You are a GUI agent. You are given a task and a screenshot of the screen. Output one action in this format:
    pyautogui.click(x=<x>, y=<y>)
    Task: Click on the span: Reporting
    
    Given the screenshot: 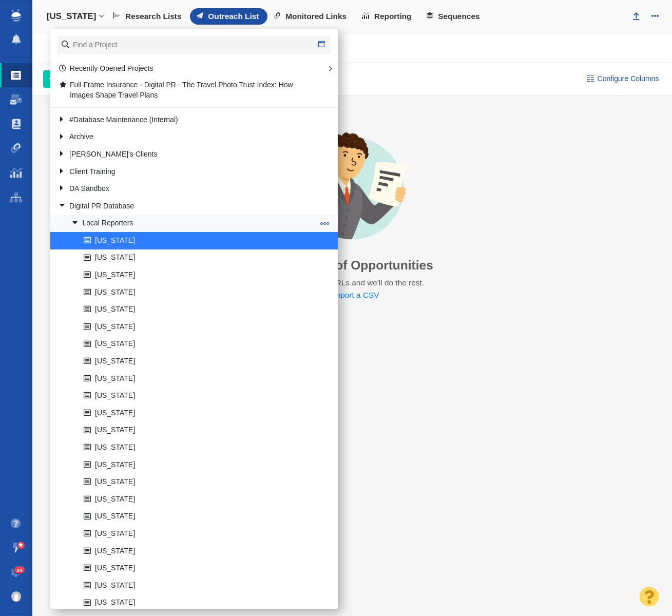 What is the action you would take?
    pyautogui.click(x=393, y=16)
    